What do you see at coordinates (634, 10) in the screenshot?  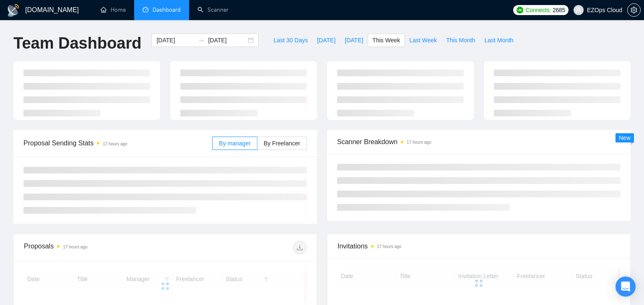 I see `button: setting` at bounding box center [634, 10].